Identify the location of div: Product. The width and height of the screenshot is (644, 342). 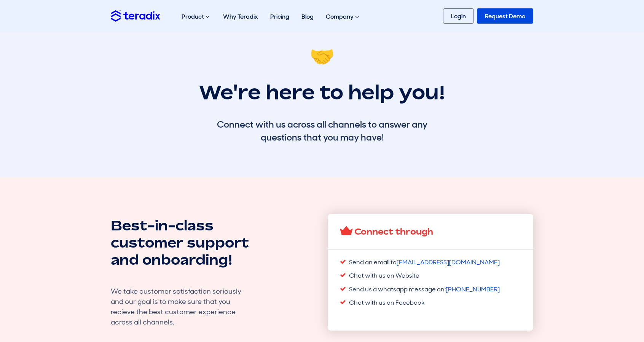
(196, 17).